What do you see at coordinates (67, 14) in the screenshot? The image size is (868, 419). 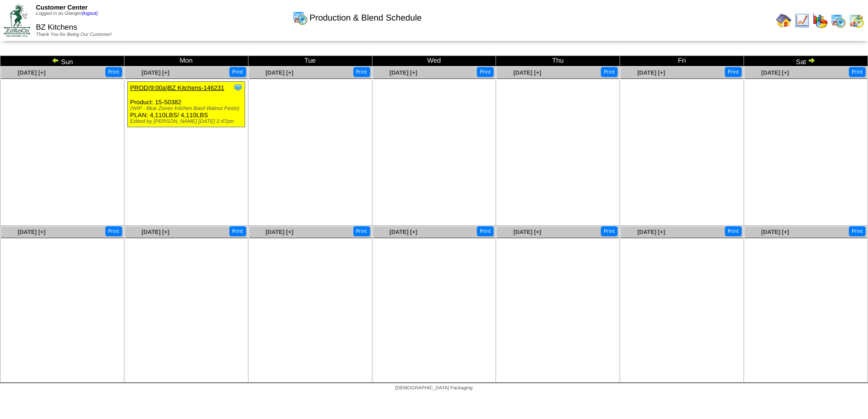 I see `span: Logged in as Glanger` at bounding box center [67, 14].